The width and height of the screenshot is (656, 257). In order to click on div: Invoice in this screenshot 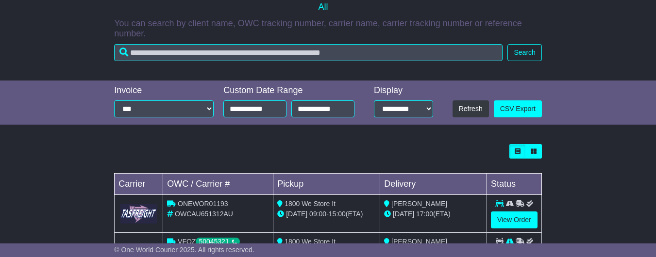, I will do `click(164, 91)`.